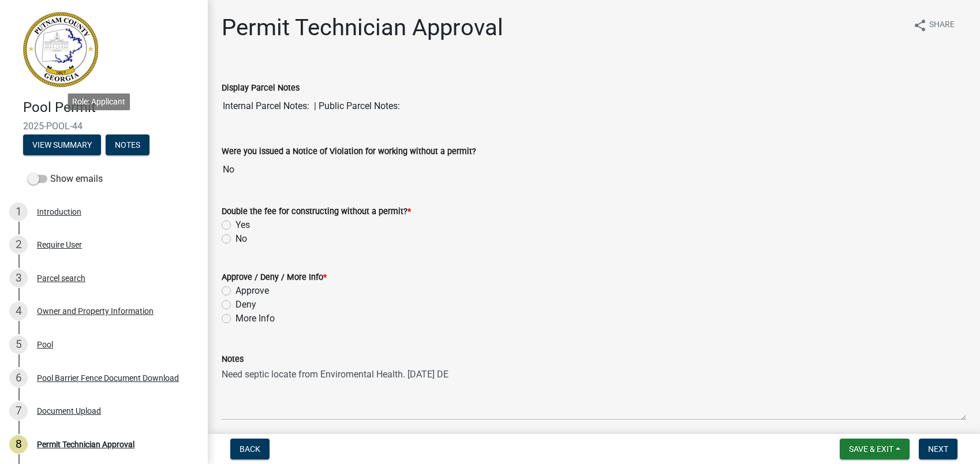 This screenshot has height=464, width=980. Describe the element at coordinates (45, 345) in the screenshot. I see `div: Pool` at that location.